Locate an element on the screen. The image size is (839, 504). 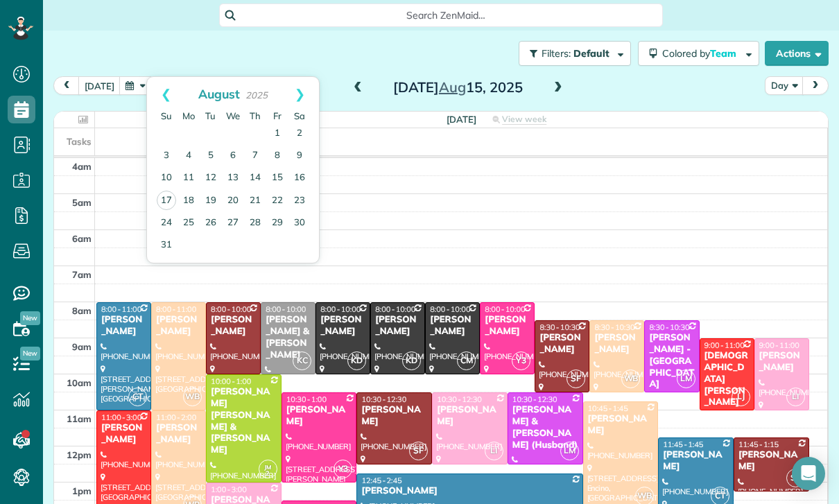
span: 10am is located at coordinates (79, 383).